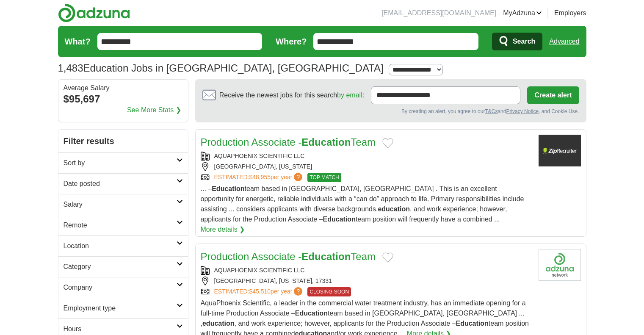  Describe the element at coordinates (120, 184) in the screenshot. I see `h2: Date posted` at that location.